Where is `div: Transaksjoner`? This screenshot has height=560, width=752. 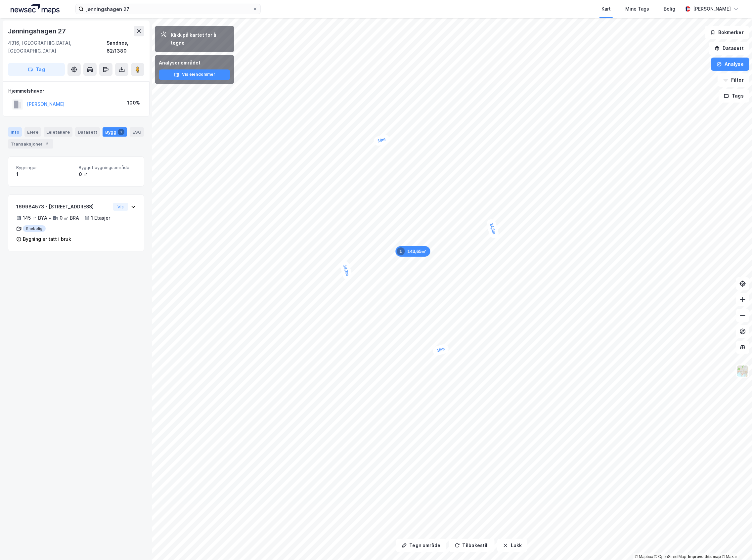
div: Transaksjoner is located at coordinates (30, 144).